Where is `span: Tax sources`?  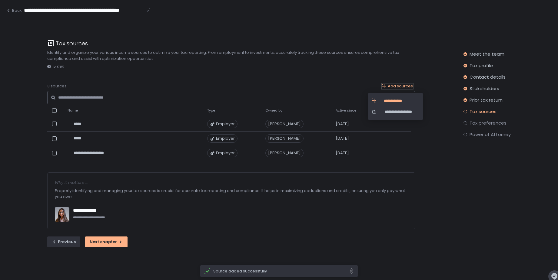
span: Tax sources is located at coordinates (482, 112).